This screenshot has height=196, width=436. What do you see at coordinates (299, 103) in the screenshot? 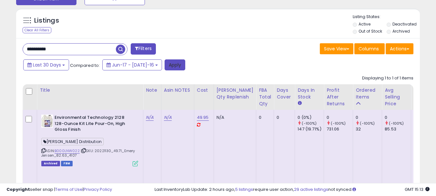
I see `small: Days In Stock.` at bounding box center [299, 103].